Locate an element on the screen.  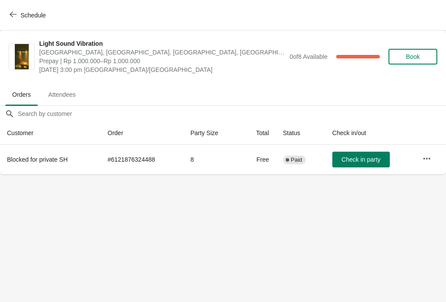
span: Book is located at coordinates (413, 57).